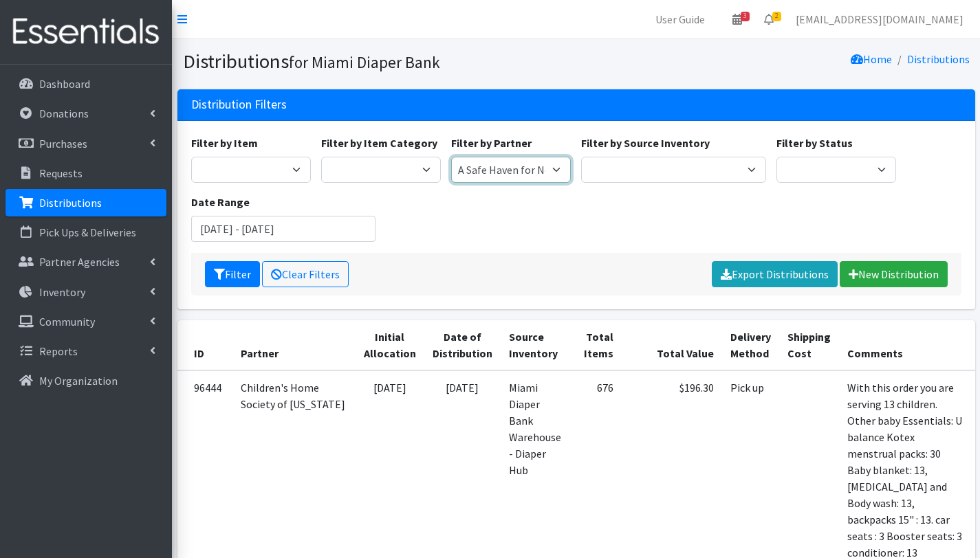 This screenshot has width=980, height=558. I want to click on p: Community, so click(67, 322).